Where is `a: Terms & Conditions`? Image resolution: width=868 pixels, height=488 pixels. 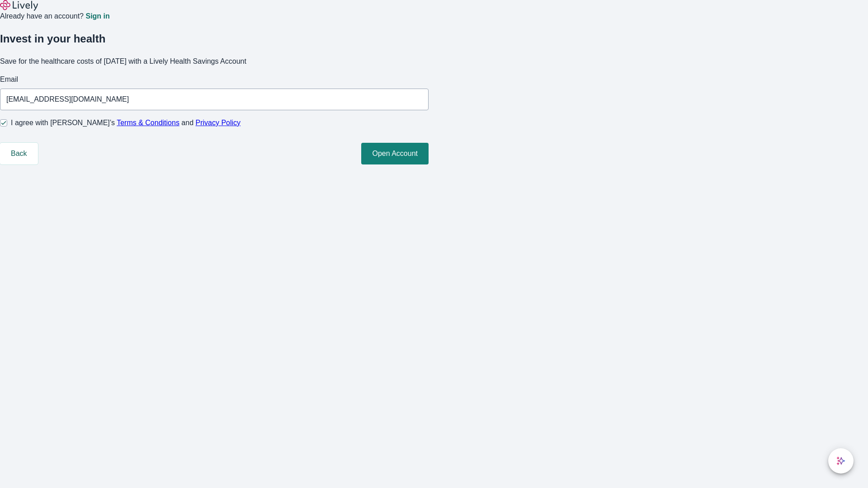
a: Terms & Conditions is located at coordinates (148, 122).